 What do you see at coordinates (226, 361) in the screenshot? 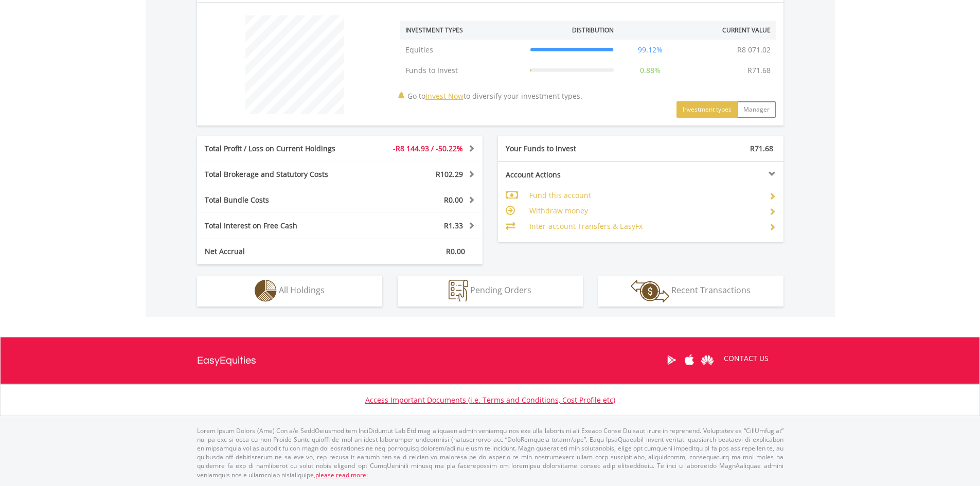
I see `div: EasyEquities` at bounding box center [226, 361].